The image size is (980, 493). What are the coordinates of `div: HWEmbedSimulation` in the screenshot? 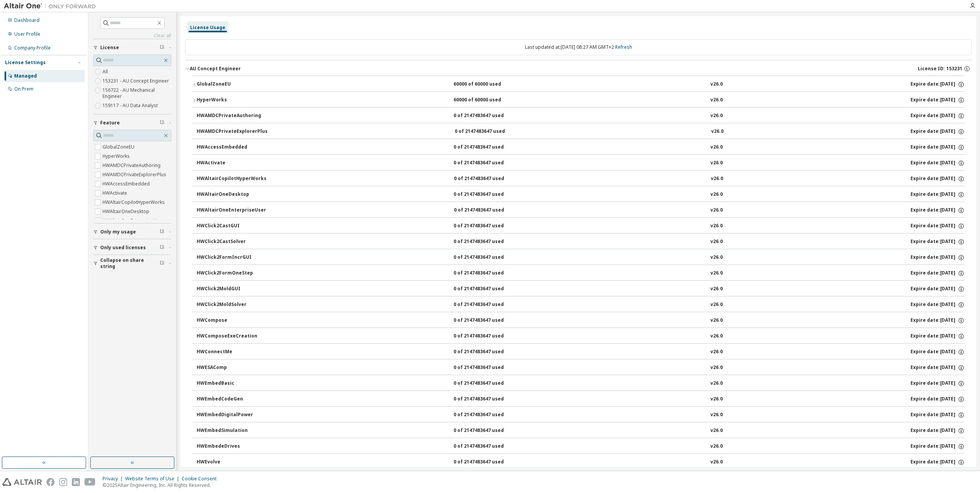 It's located at (231, 431).